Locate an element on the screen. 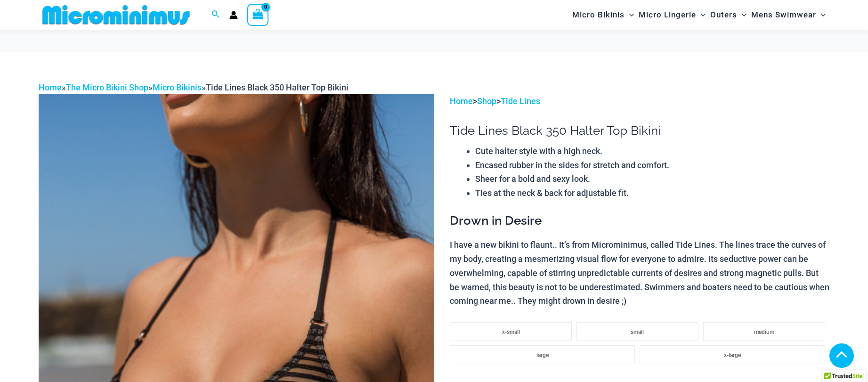  a: View Shopping Cart, empty is located at coordinates (258, 14).